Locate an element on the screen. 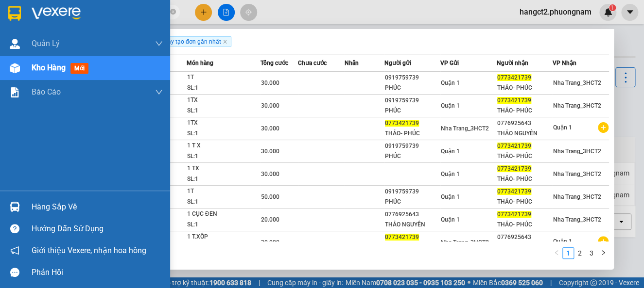 This screenshot has width=644, height=288. span: Chưa cước is located at coordinates (312, 63).